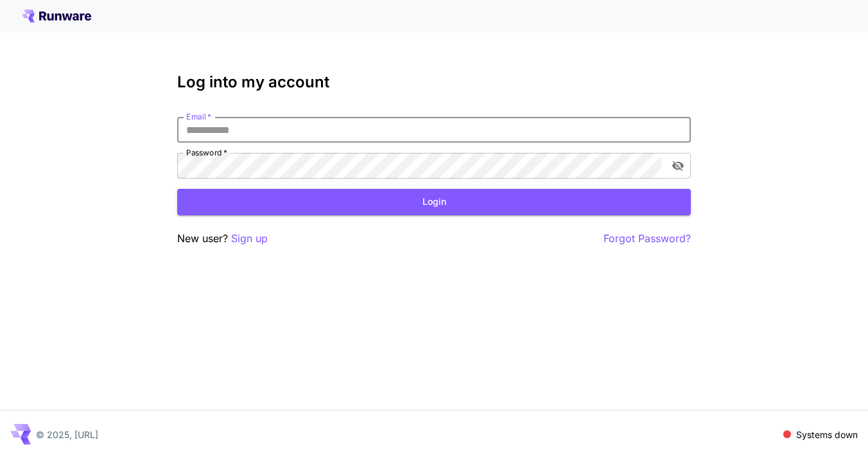  Describe the element at coordinates (648, 238) in the screenshot. I see `button: Forgot Password?` at that location.